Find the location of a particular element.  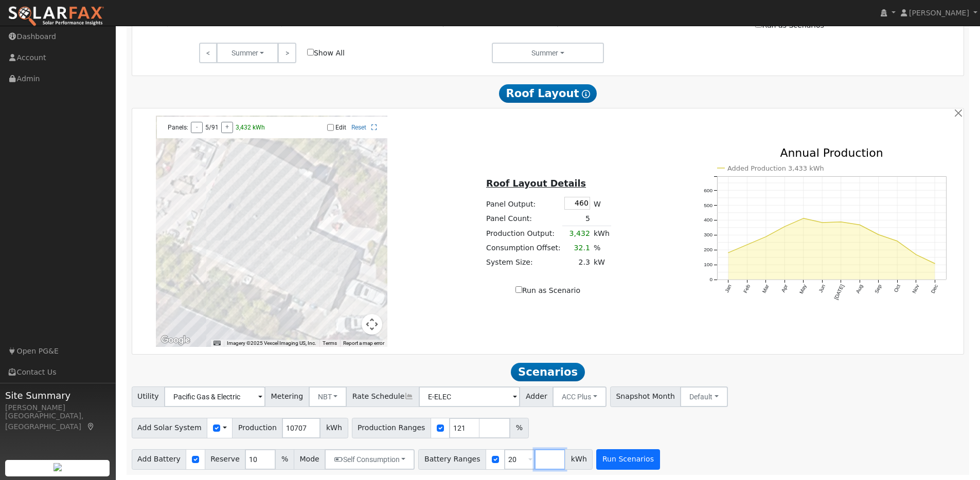

img: retrieve is located at coordinates (58, 467).